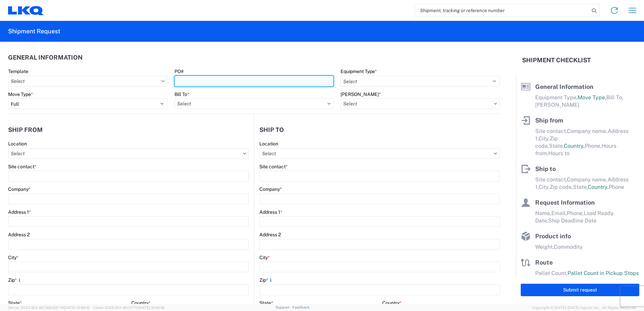  I want to click on span: Equipment Type,, so click(556, 97).